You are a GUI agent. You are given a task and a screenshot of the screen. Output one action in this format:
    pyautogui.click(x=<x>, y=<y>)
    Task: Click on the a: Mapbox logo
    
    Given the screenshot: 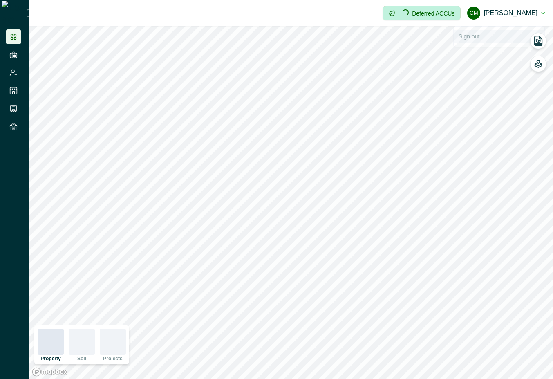 What is the action you would take?
    pyautogui.click(x=50, y=371)
    